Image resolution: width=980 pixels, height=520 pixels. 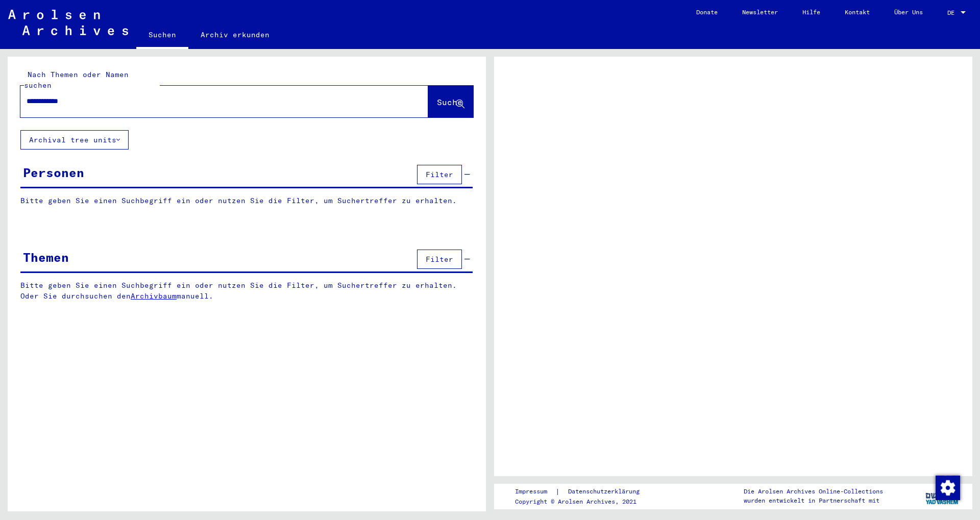 What do you see at coordinates (154, 296) in the screenshot?
I see `a: Archivbaum` at bounding box center [154, 296].